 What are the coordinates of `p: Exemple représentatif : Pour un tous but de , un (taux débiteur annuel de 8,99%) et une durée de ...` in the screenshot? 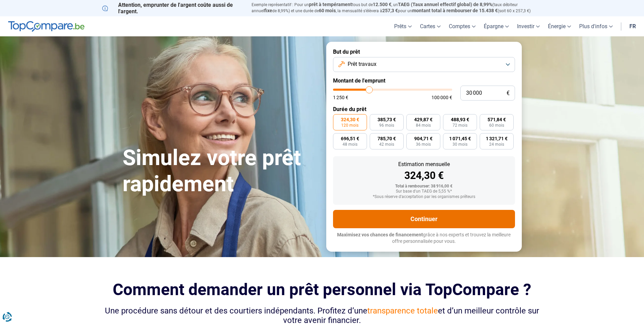 It's located at (397, 8).